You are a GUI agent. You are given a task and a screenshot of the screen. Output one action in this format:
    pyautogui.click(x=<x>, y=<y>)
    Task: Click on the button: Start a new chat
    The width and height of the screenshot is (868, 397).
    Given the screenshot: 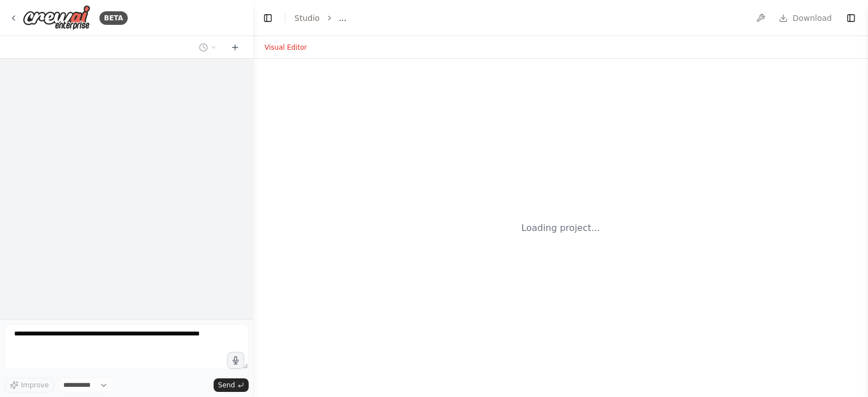 What is the action you would take?
    pyautogui.click(x=235, y=47)
    